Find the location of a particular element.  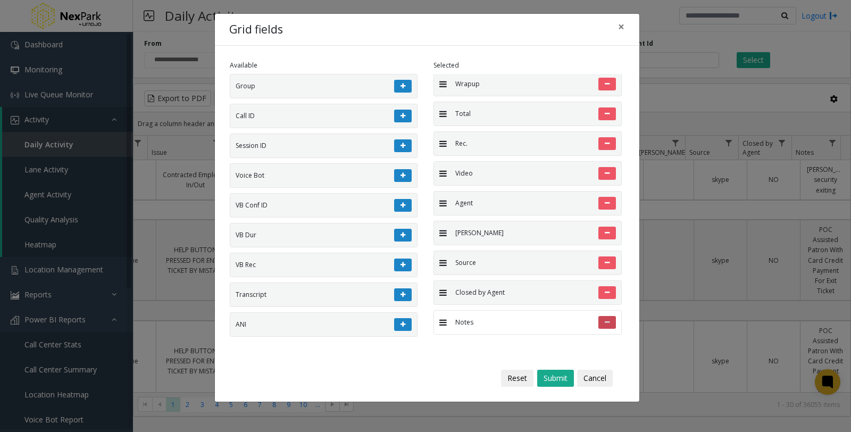

li: Agent is located at coordinates (527, 203).